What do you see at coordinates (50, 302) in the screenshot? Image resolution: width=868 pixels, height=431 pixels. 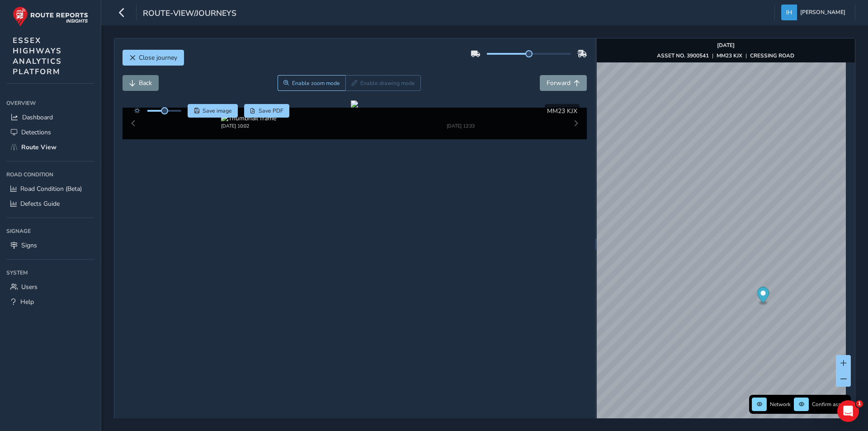 I see `a: Help` at bounding box center [50, 302].